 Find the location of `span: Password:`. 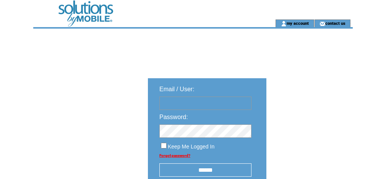

span: Password: is located at coordinates (173, 117).